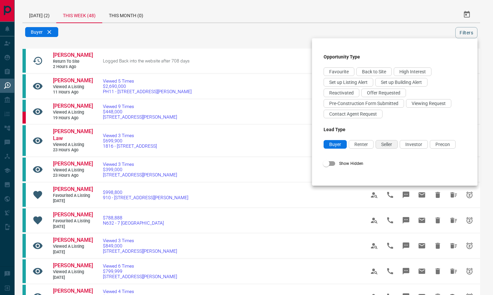 This screenshot has height=295, width=493. What do you see at coordinates (341, 93) in the screenshot?
I see `span: Reactivated` at bounding box center [341, 93].